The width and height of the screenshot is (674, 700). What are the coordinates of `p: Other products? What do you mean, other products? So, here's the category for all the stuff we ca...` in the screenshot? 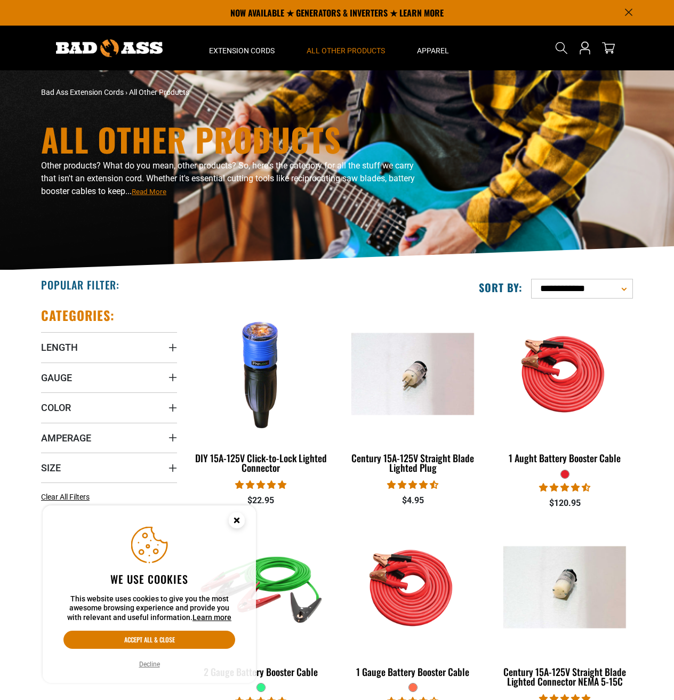 It's located at (236, 179).